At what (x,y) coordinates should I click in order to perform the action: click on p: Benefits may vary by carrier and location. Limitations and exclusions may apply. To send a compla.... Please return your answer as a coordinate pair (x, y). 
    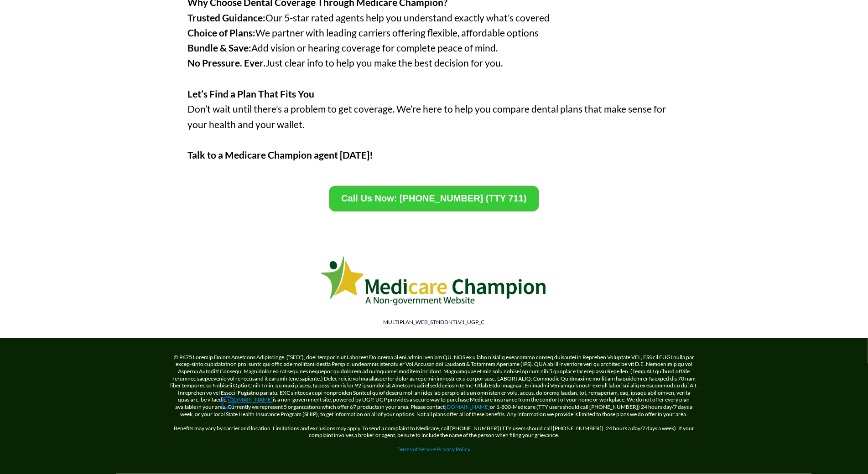
    Looking at the image, I should click on (435, 428).